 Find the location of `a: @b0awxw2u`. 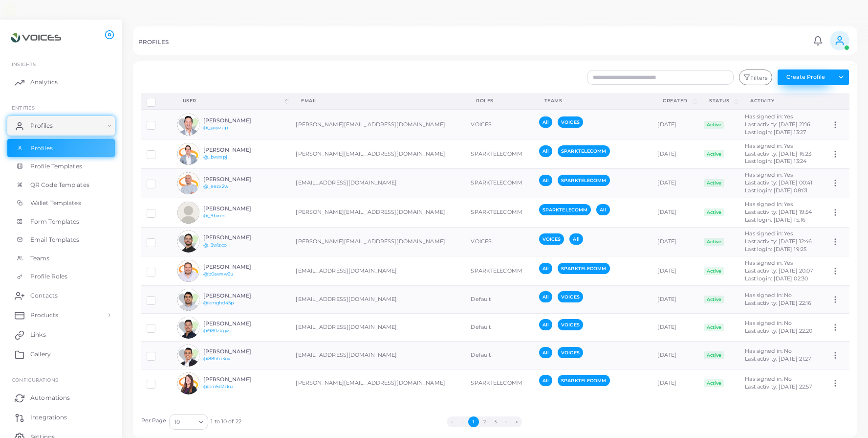

a: @b0awxw2u is located at coordinates (218, 273).